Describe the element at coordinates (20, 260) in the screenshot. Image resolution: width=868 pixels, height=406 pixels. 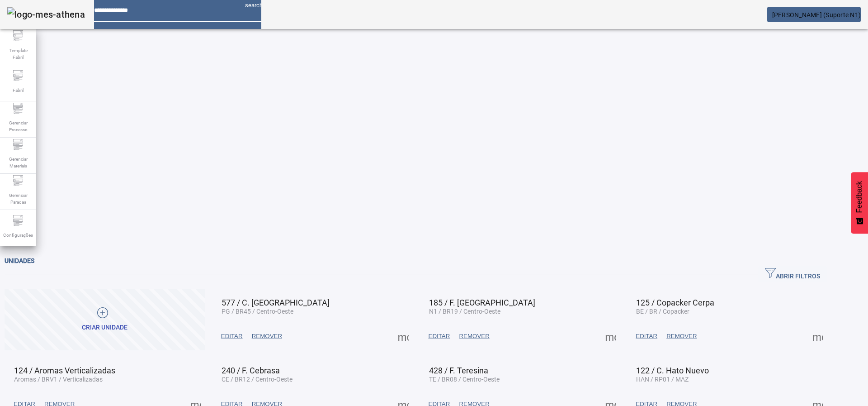
I see `span: Unidades` at that location.